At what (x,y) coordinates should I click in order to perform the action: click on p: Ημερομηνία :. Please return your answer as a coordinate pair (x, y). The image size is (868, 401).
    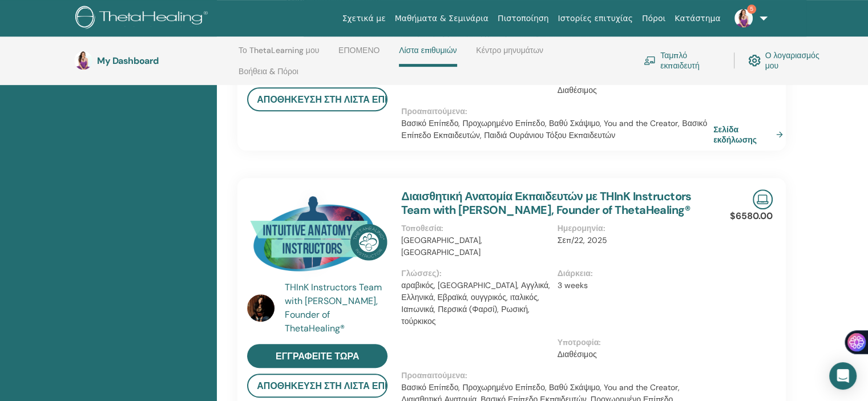
    Looking at the image, I should click on (632, 228).